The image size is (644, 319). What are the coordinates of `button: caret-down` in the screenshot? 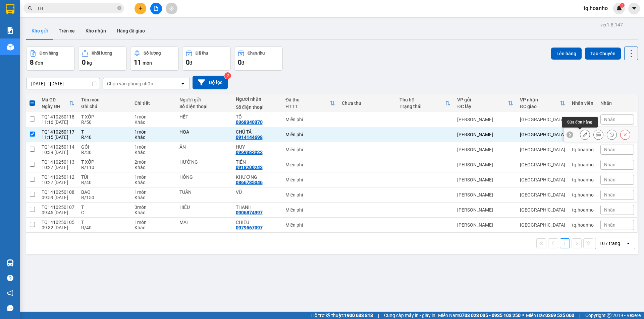 It's located at (634, 8).